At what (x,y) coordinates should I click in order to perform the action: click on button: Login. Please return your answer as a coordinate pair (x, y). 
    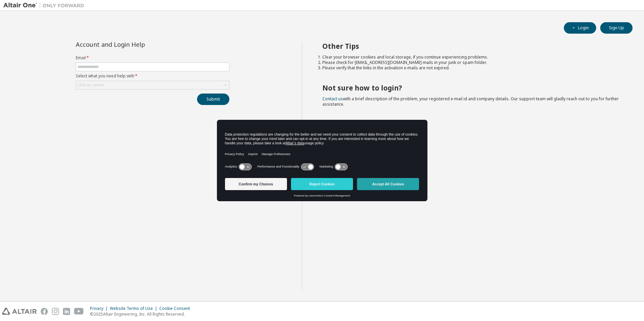
    Looking at the image, I should click on (580, 28).